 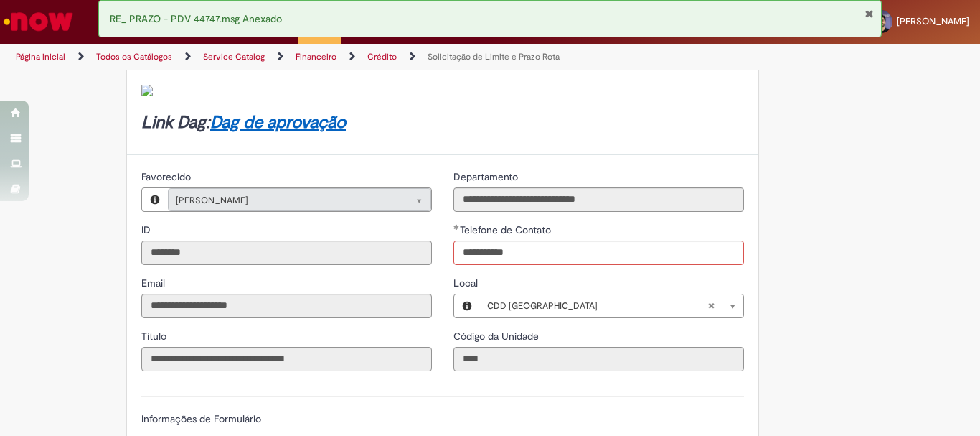 What do you see at coordinates (599, 359) in the screenshot?
I see `input: Código da Unidade` at bounding box center [599, 359].